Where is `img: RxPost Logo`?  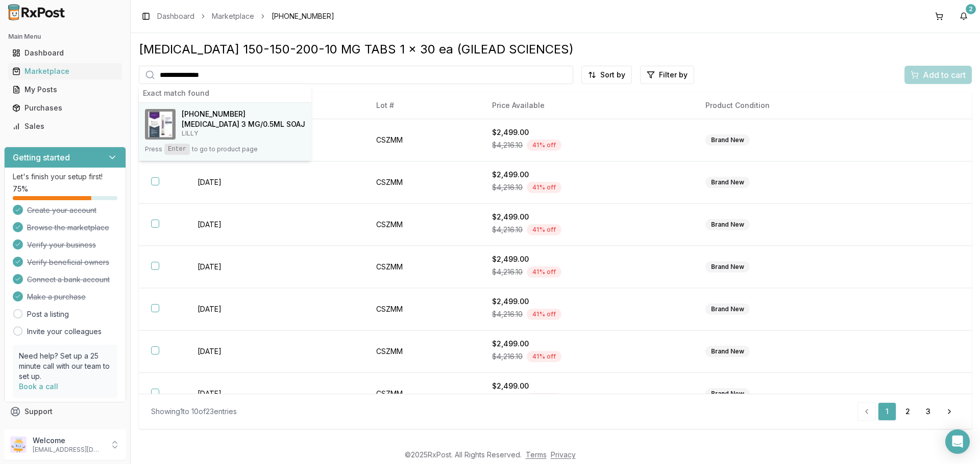 img: RxPost Logo is located at coordinates (37, 12).